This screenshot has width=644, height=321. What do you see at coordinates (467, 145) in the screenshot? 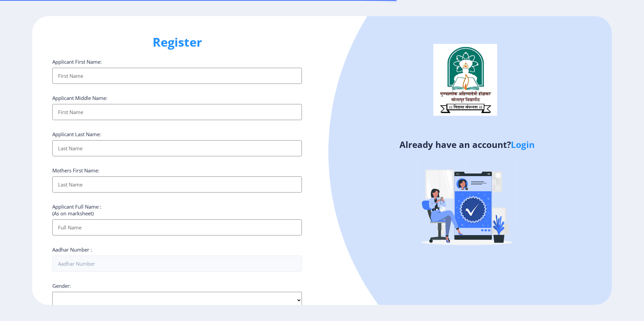
I see `h4: Already have an account?` at bounding box center [467, 145].